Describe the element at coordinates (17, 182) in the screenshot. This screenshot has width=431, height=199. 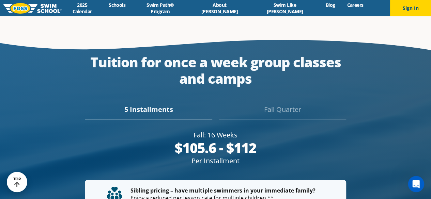
I see `div: TOP` at that location.